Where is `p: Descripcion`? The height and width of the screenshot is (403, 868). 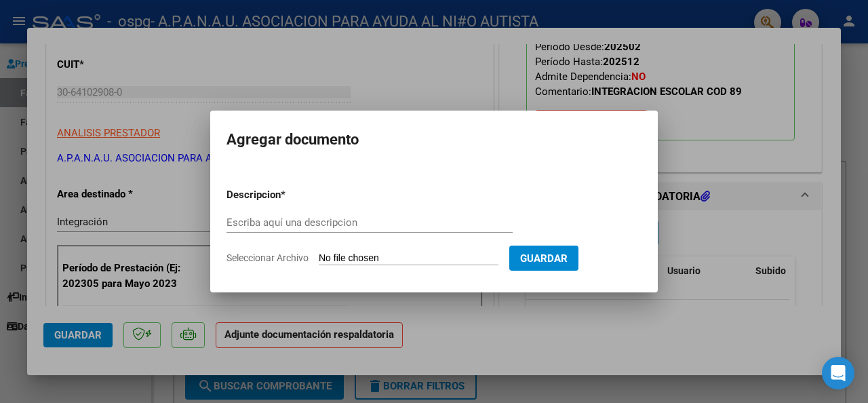 p: Descripcion is located at coordinates (289, 194).